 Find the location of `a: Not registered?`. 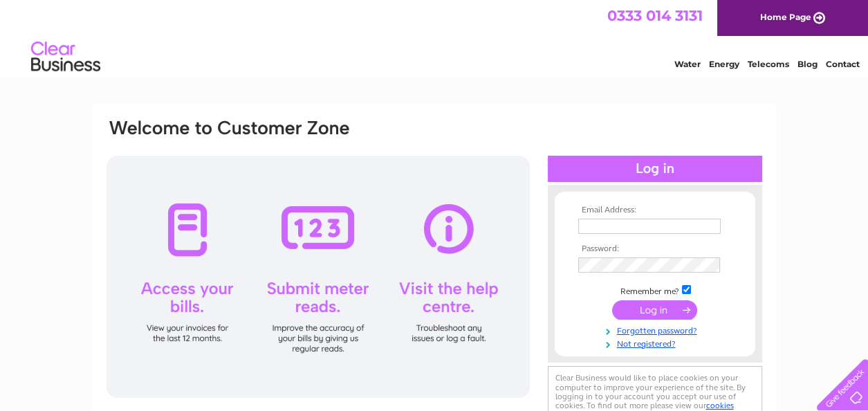

a: Not registered? is located at coordinates (656, 342).